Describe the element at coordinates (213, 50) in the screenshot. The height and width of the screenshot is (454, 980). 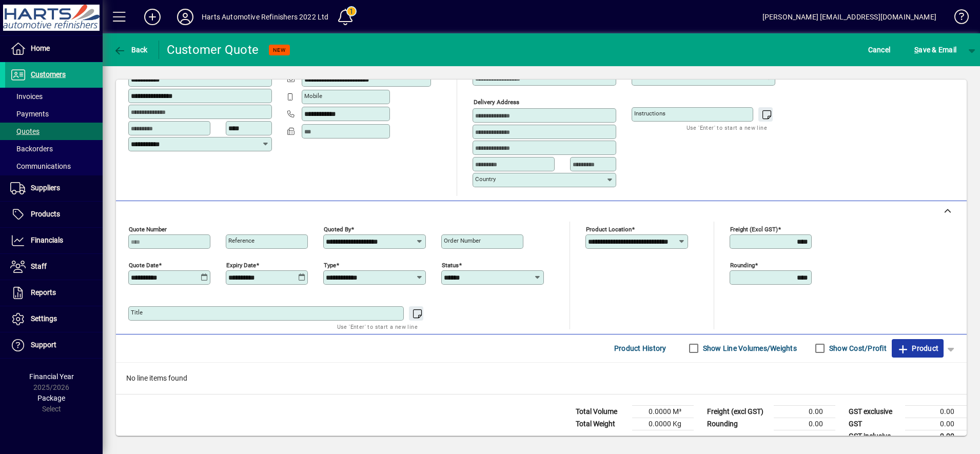
I see `div: Customer Quote` at that location.